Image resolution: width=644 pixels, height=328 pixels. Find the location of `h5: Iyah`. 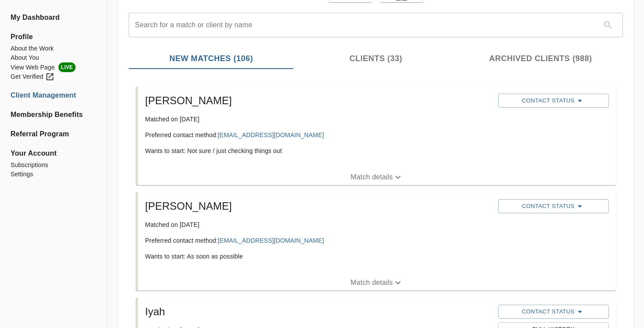

h5: Iyah is located at coordinates (318, 312).